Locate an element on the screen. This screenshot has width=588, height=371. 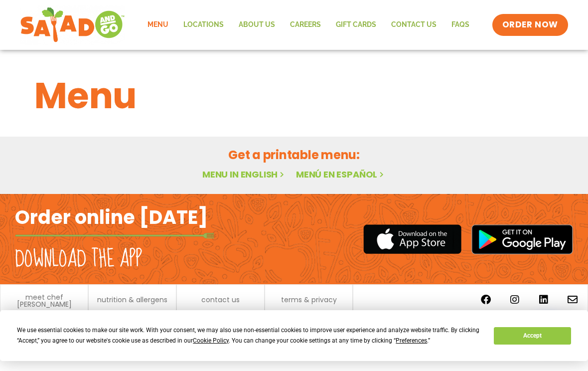
img: fork is located at coordinates (115, 236).